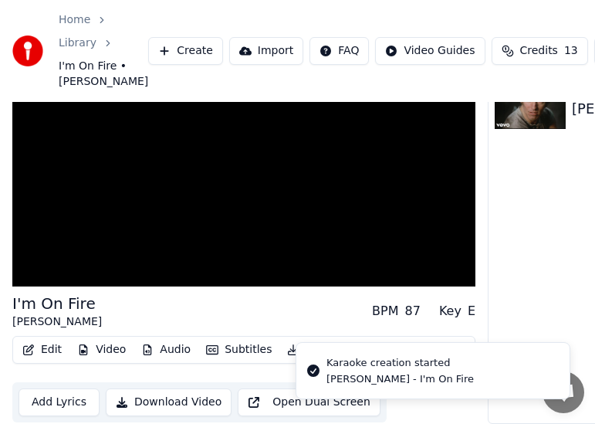 This screenshot has height=424, width=595. What do you see at coordinates (168, 402) in the screenshot?
I see `button: Download Video` at bounding box center [168, 402].